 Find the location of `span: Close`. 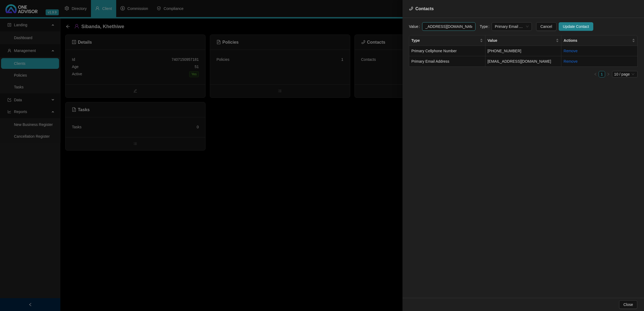

span: Close is located at coordinates (628, 304).